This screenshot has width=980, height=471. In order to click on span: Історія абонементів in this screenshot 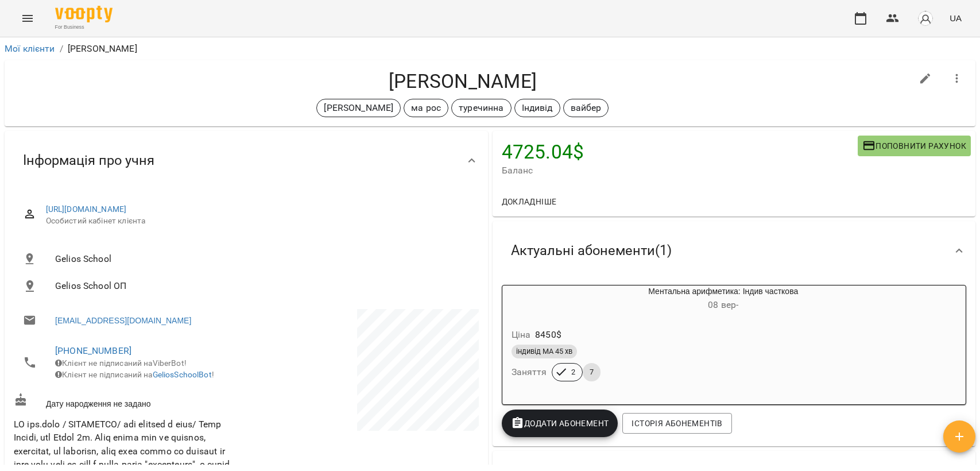, I will do `click(677, 423)`.